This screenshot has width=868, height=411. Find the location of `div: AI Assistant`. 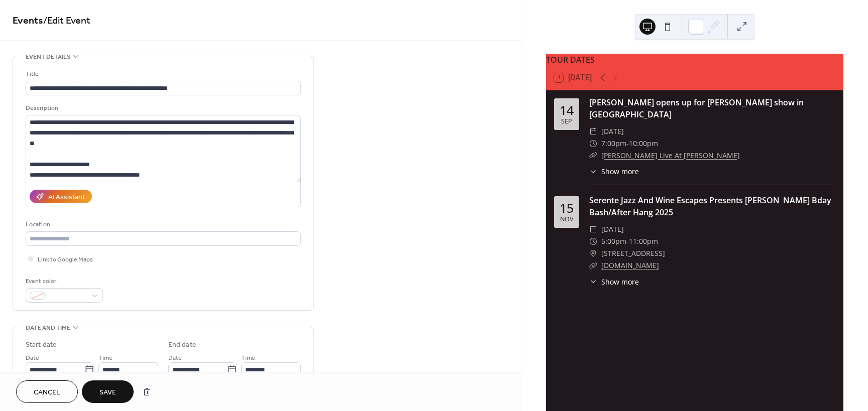

div: AI Assistant is located at coordinates (66, 197).